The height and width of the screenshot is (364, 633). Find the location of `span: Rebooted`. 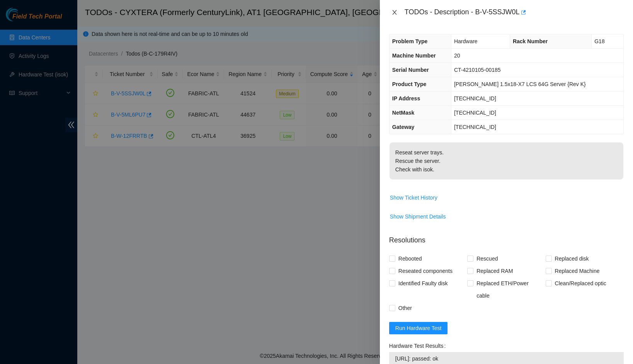

span: Rebooted is located at coordinates (410, 259).